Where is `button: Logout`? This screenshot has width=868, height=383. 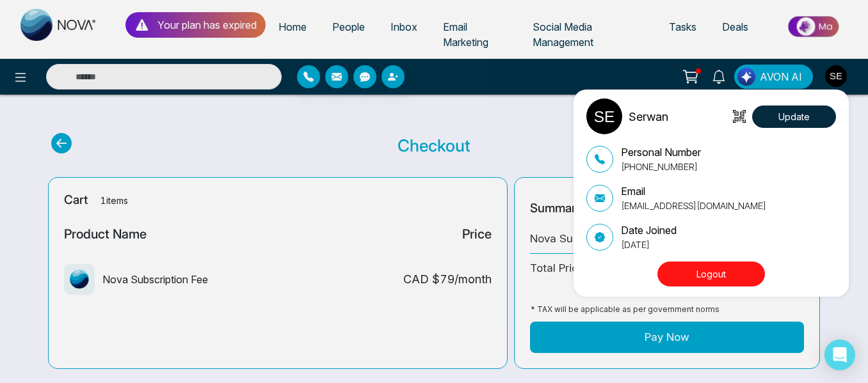 button: Logout is located at coordinates (711, 274).